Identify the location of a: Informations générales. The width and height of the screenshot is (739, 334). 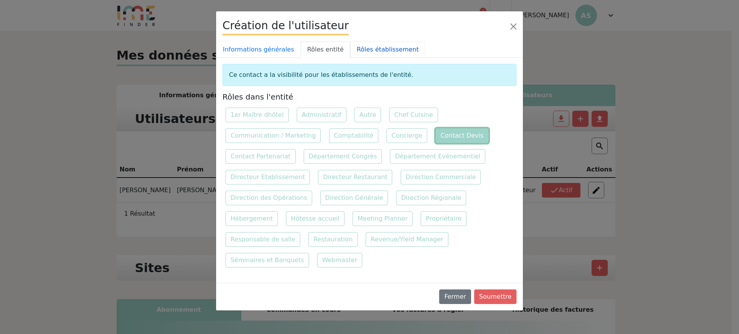
(258, 50).